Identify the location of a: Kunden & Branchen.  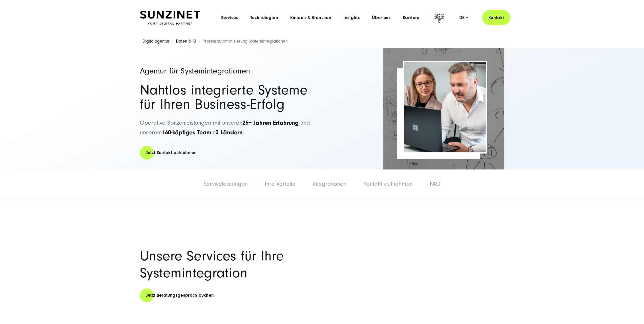
(311, 18).